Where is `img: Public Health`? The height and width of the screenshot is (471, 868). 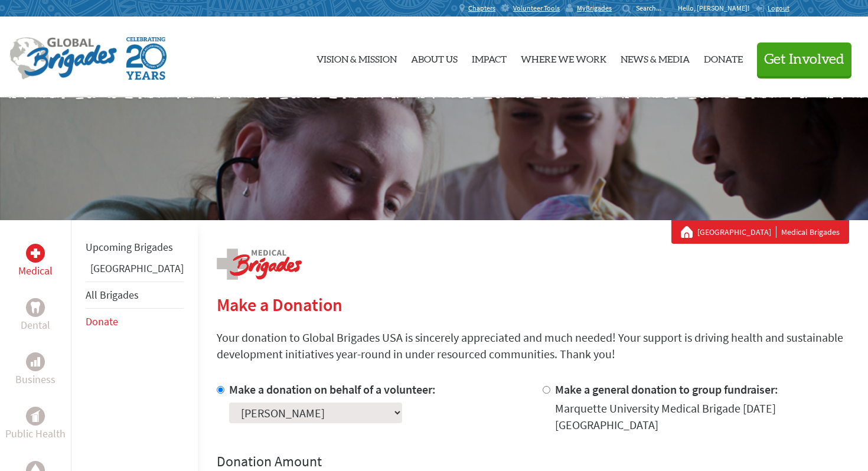
img: Public Health is located at coordinates (36, 416).